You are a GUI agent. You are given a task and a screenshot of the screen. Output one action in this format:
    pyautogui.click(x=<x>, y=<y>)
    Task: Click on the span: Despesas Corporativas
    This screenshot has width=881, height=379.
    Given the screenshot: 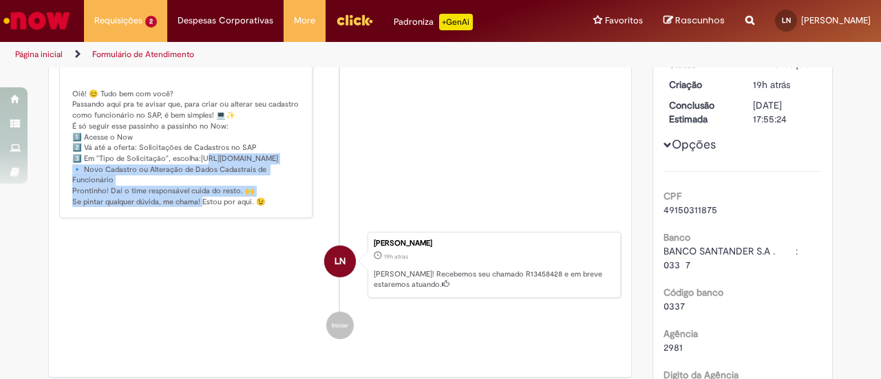 What is the action you would take?
    pyautogui.click(x=225, y=21)
    